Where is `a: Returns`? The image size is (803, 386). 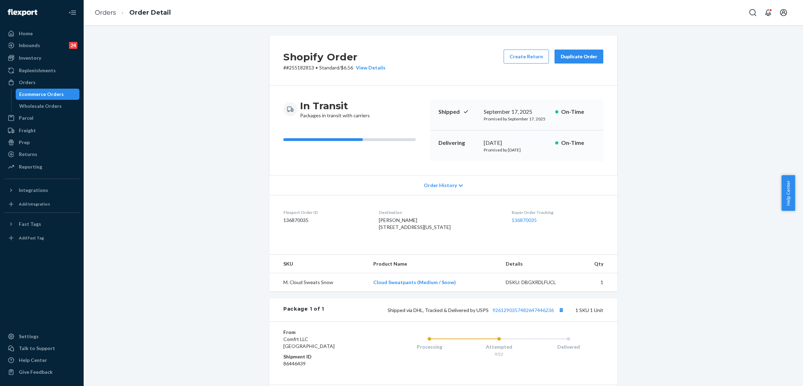 a: Returns is located at coordinates (42, 154).